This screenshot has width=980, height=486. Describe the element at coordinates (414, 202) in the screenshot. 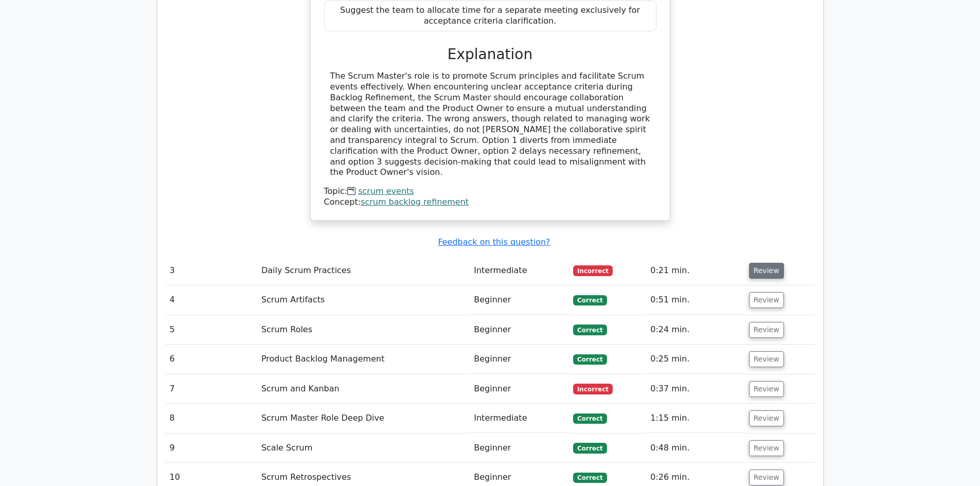

I see `a: scrum backlog refinement` at that location.